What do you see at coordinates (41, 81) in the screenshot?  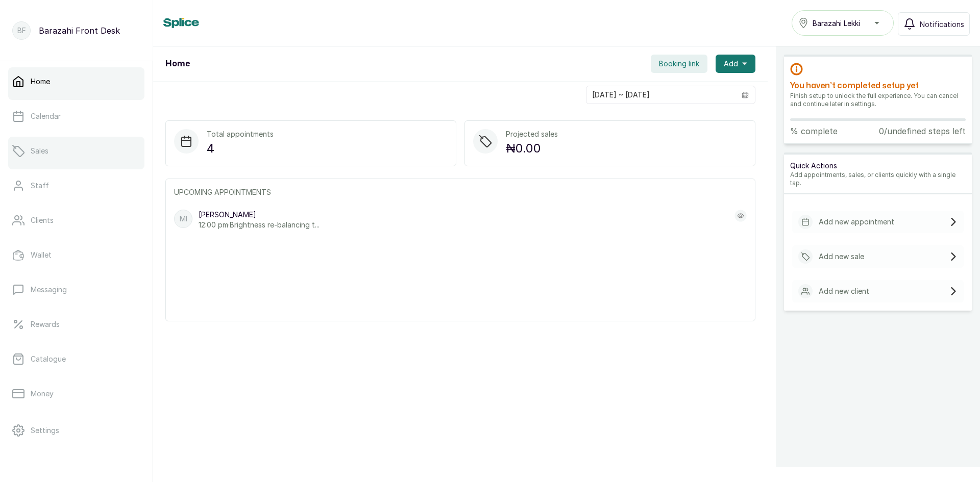 I see `p: Home` at bounding box center [41, 81].